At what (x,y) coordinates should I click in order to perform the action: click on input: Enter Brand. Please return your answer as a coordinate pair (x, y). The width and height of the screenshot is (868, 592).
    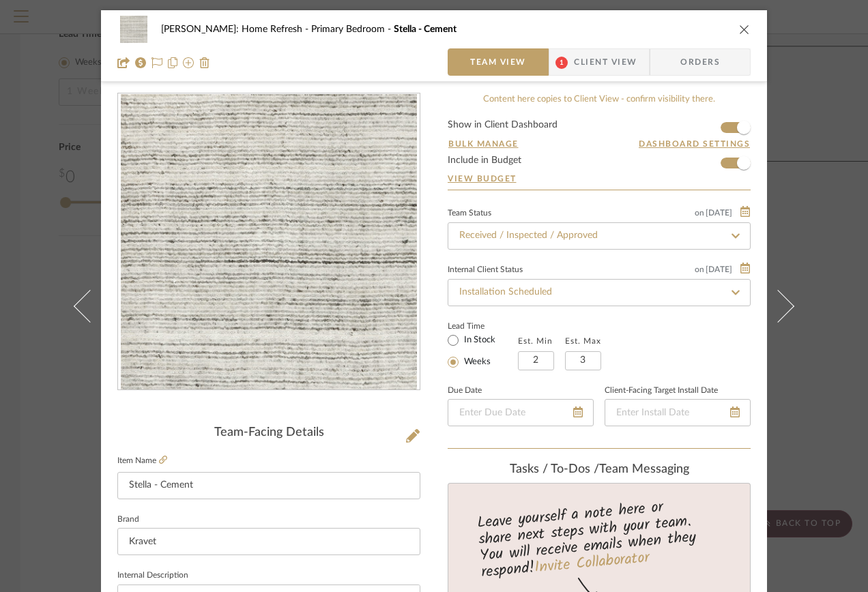
    Looking at the image, I should click on (269, 541).